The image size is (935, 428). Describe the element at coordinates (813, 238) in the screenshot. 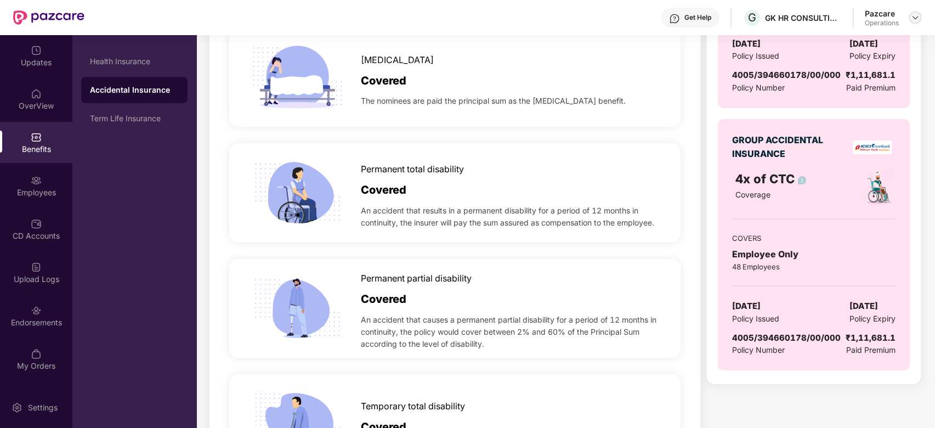

I see `div: COVERS` at that location.